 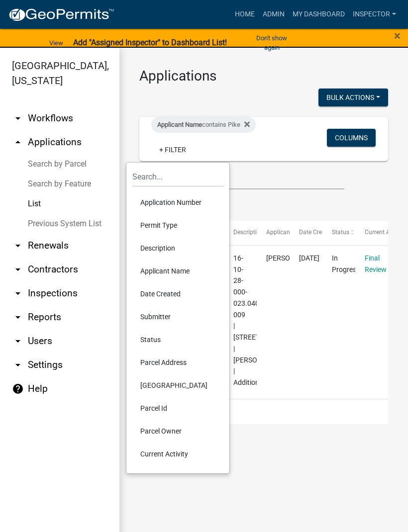 I want to click on span: 07/08/2025, so click(x=309, y=258).